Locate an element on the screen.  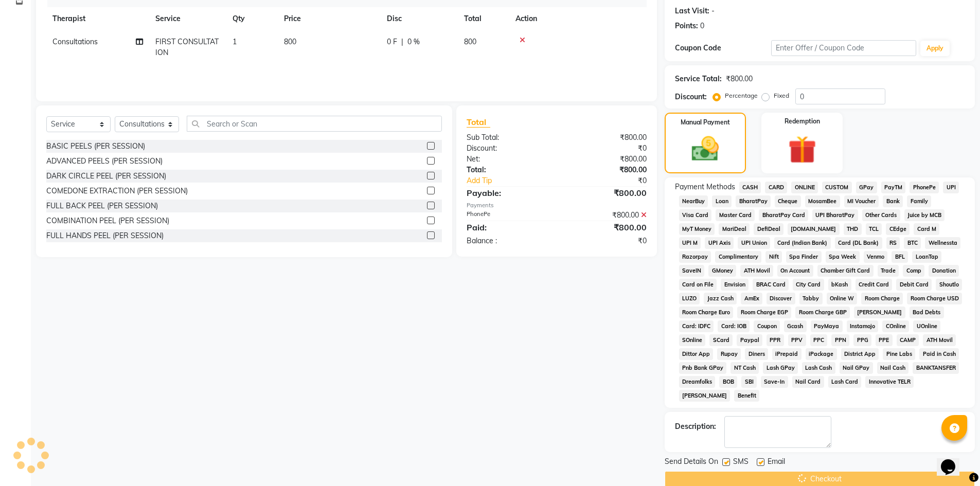
span: Lash Card is located at coordinates (845, 381).